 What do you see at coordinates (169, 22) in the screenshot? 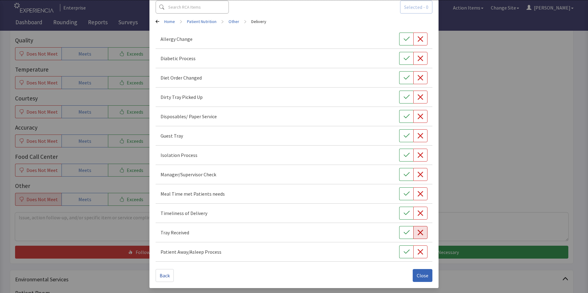
I see `a: Home` at bounding box center [169, 22].